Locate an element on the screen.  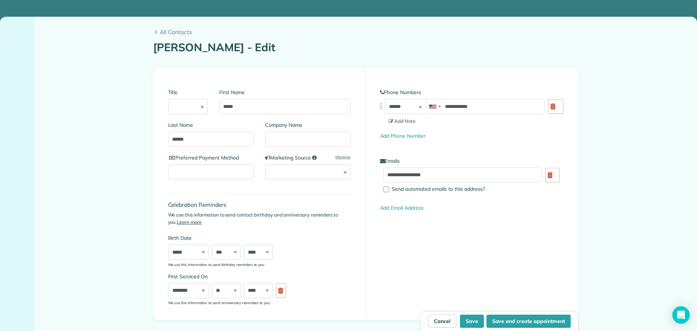
label: Title is located at coordinates (188, 92).